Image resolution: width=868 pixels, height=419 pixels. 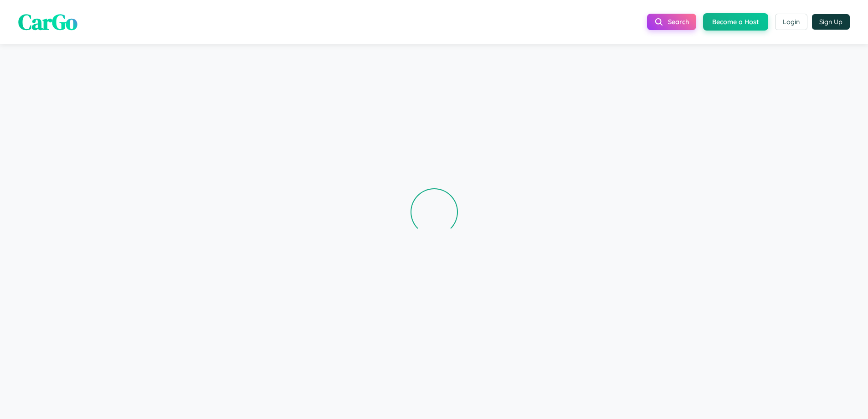 I want to click on button: Sign Up, so click(x=831, y=22).